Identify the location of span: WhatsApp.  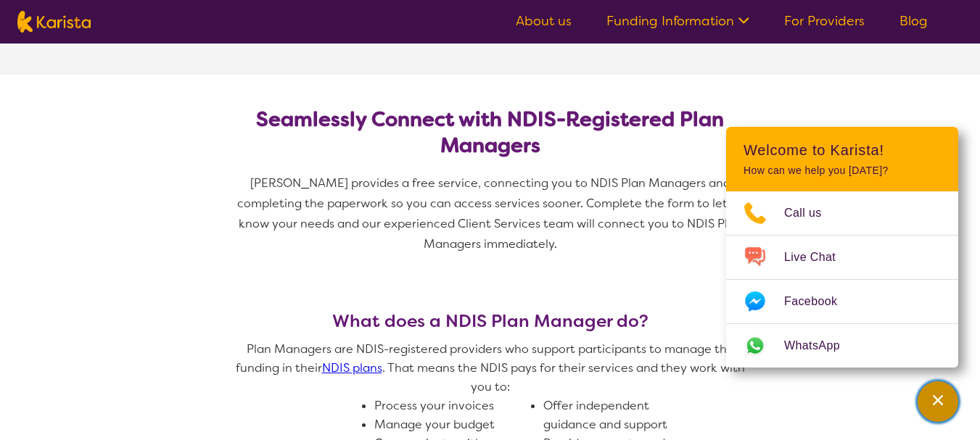
(820, 345).